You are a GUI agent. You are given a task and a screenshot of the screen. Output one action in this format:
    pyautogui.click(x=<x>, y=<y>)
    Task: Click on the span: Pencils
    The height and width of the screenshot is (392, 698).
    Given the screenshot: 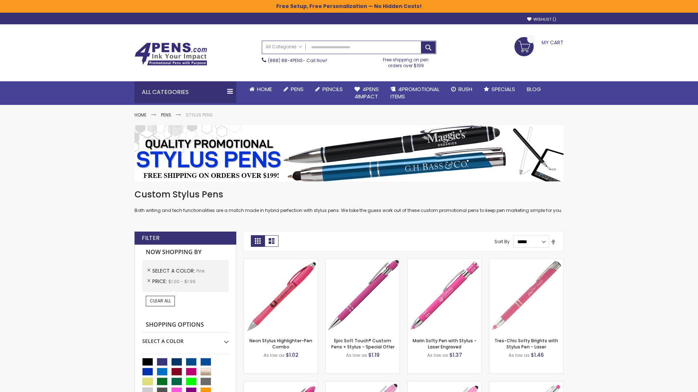 What is the action you would take?
    pyautogui.click(x=332, y=89)
    